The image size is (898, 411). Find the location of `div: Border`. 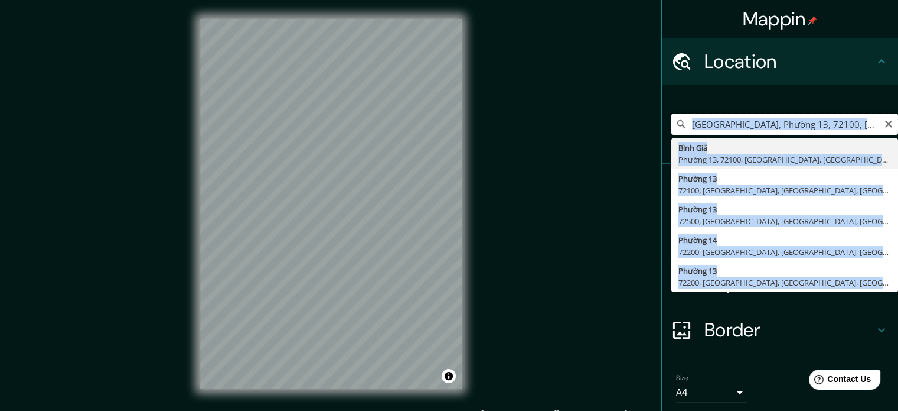

div: Border is located at coordinates (780, 330).